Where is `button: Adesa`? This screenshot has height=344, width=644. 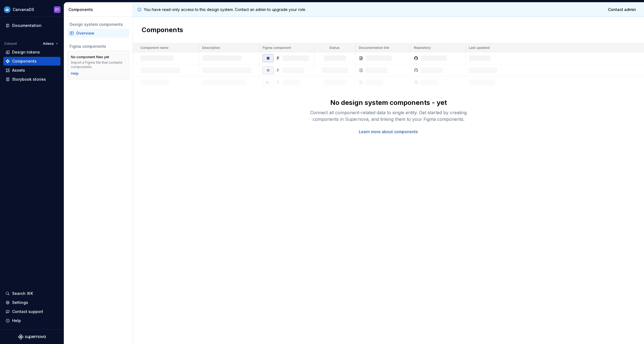
button: Adesa is located at coordinates (50, 43).